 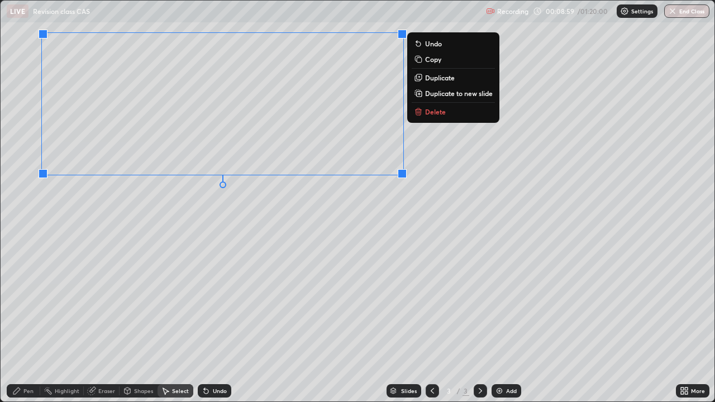 What do you see at coordinates (439, 78) in the screenshot?
I see `p: Duplicate` at bounding box center [439, 78].